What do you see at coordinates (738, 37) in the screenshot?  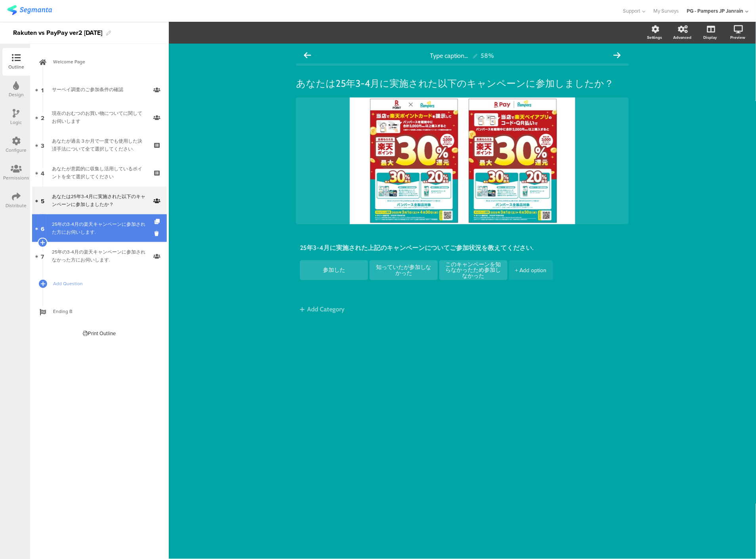 I see `div: Preview` at bounding box center [738, 37].